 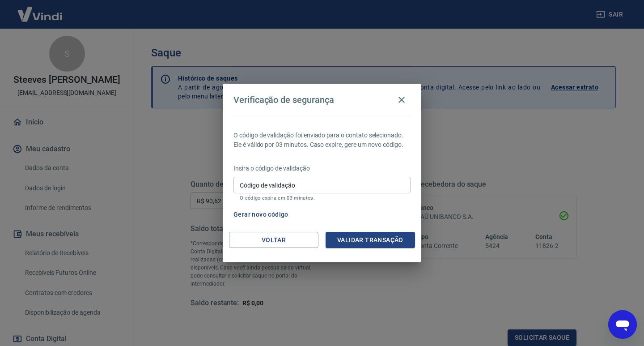 What do you see at coordinates (370, 240) in the screenshot?
I see `button: Validar transação` at bounding box center [370, 240].